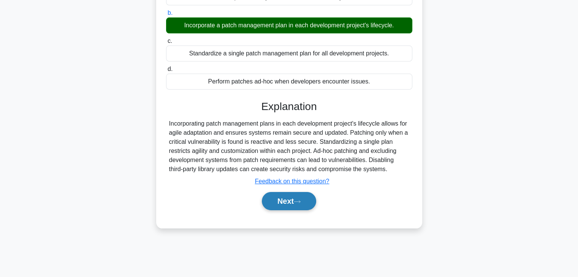 The height and width of the screenshot is (277, 578). Describe the element at coordinates (292, 181) in the screenshot. I see `a: Feedback on this question?` at that location.